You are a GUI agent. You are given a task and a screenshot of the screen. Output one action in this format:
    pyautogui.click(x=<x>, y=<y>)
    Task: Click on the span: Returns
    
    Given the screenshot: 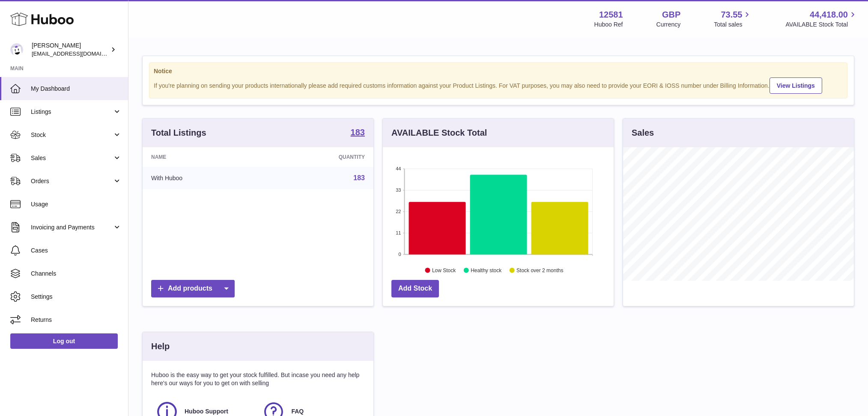 What is the action you would take?
    pyautogui.click(x=76, y=319)
    